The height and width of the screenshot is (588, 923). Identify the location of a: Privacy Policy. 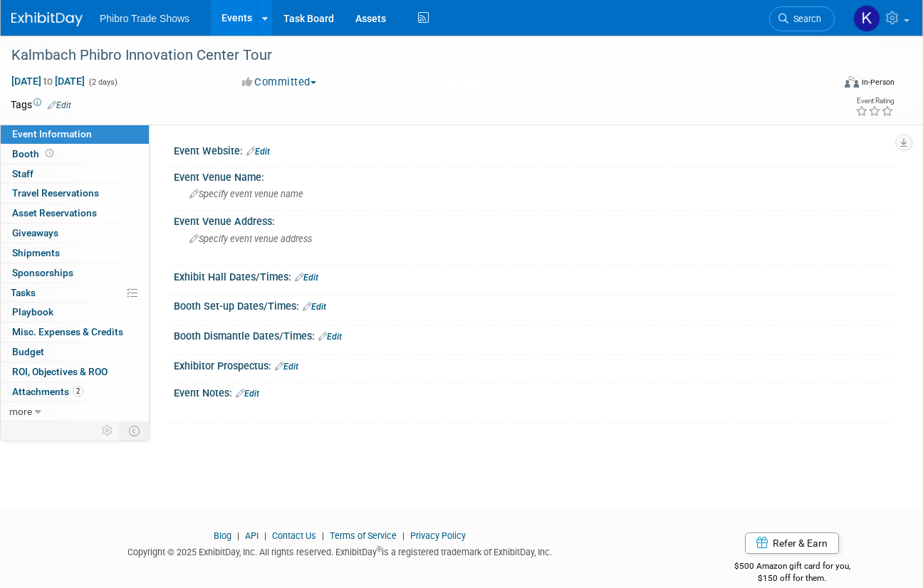
(438, 535).